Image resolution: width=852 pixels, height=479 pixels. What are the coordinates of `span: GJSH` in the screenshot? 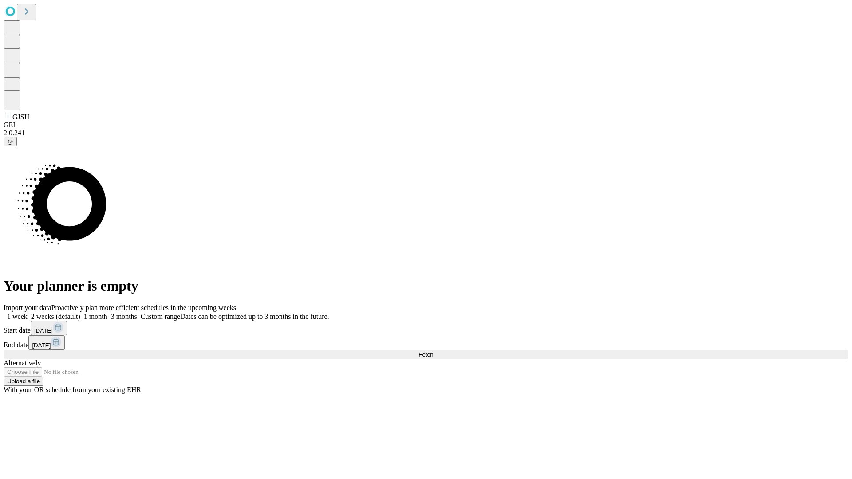 It's located at (21, 117).